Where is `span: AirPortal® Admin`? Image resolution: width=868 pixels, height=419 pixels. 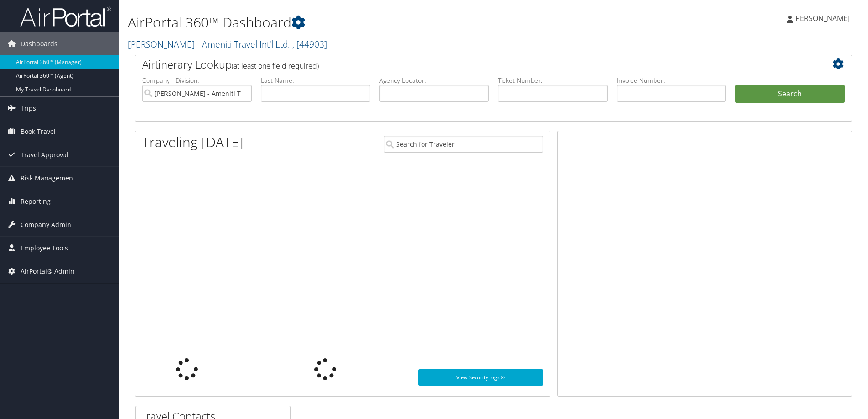
span: AirPortal® Admin is located at coordinates (47, 271).